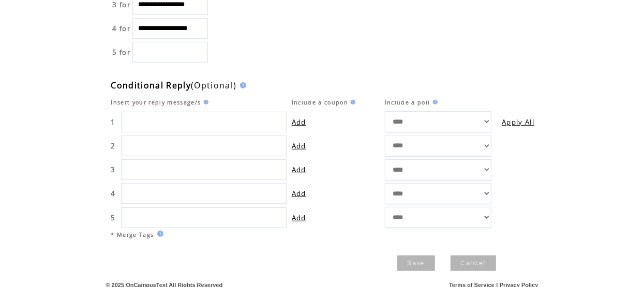 The width and height of the screenshot is (644, 287). What do you see at coordinates (320, 102) in the screenshot?
I see `span: Include a coupon` at bounding box center [320, 102].